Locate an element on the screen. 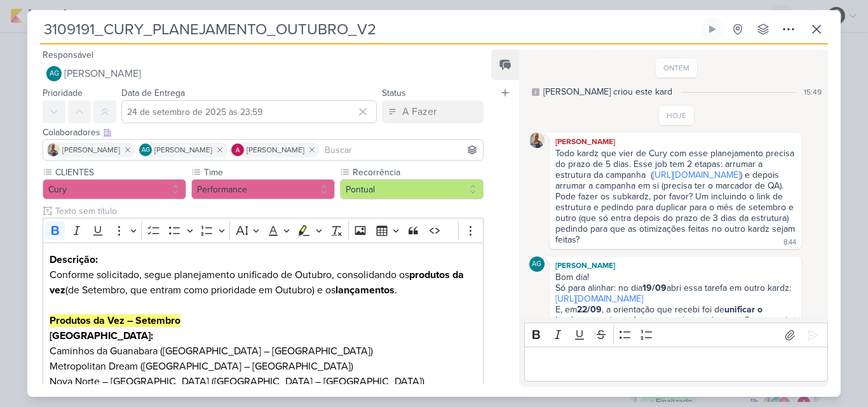 The width and height of the screenshot is (868, 407). label: Recorrência is located at coordinates (417, 172).